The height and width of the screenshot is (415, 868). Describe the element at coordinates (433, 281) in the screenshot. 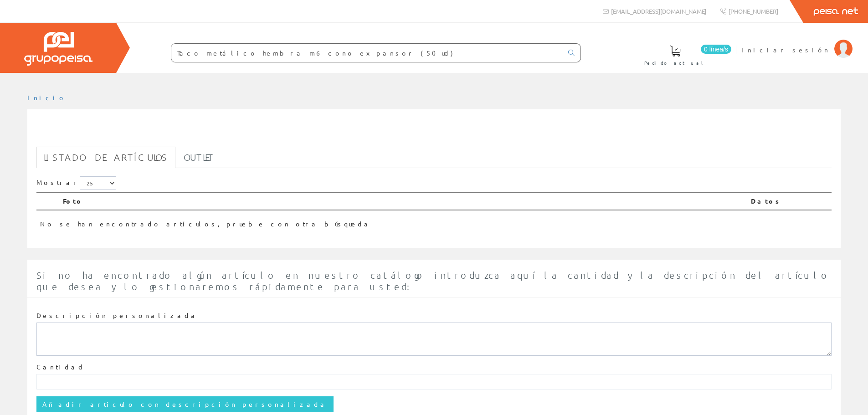

I see `span: Si no ha encontrado algún artículo en nuestro catálogo introduzca aquí la cantidad y la descripci...` at that location.